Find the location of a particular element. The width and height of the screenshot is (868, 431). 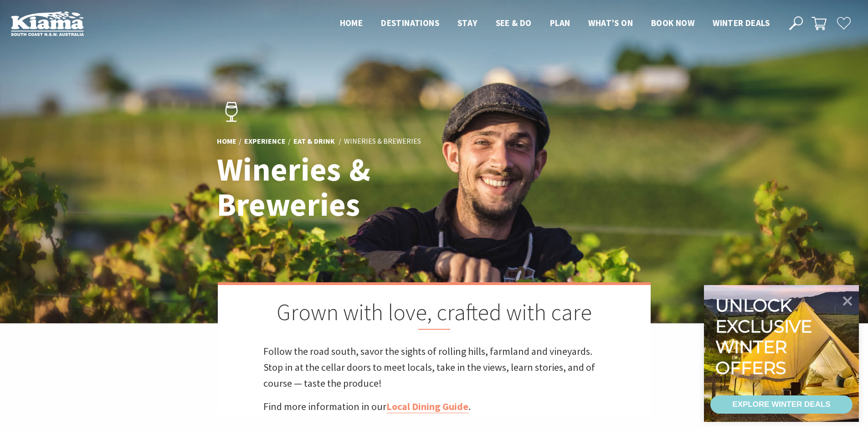

a: Eat & Drink is located at coordinates (314, 141).